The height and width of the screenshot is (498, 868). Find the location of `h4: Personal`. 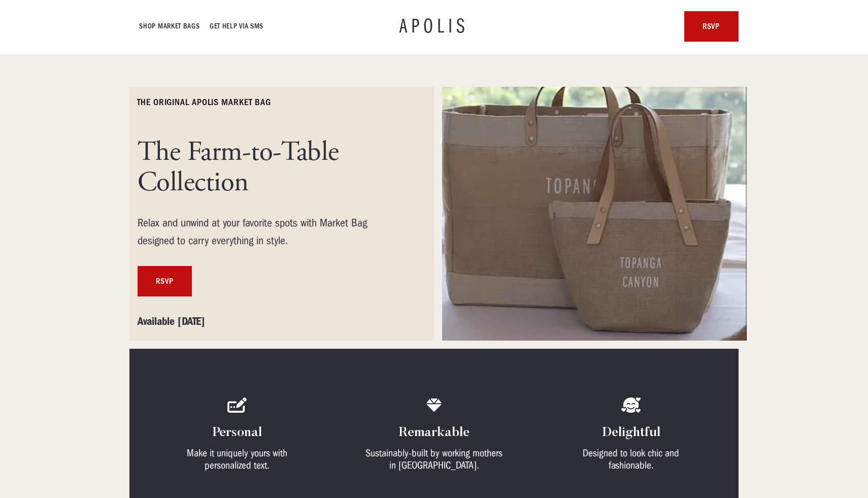

h4: Personal is located at coordinates (237, 433).